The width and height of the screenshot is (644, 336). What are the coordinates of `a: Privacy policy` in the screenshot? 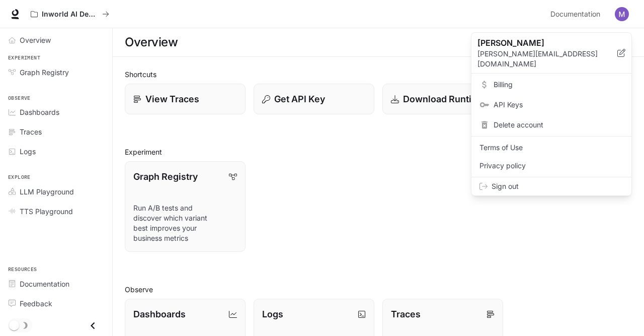 It's located at (552, 166).